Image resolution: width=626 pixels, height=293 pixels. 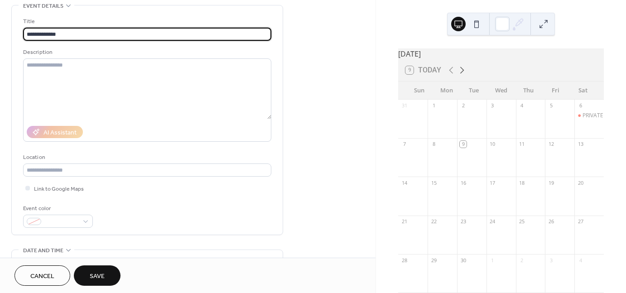 What do you see at coordinates (492, 222) in the screenshot?
I see `div: 24` at bounding box center [492, 222].